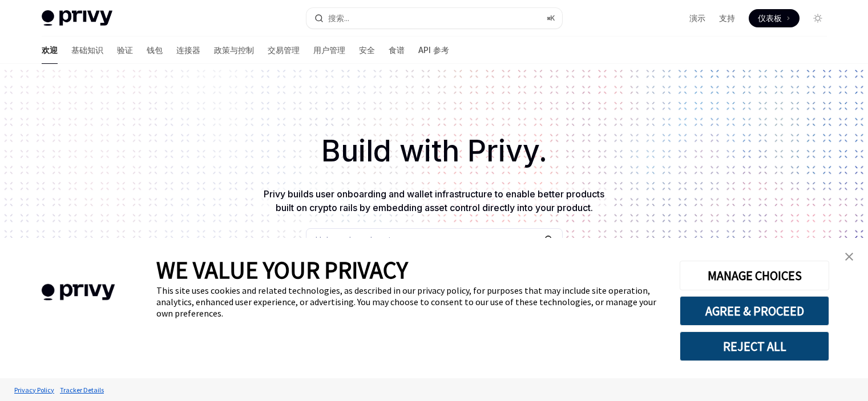 This screenshot has height=401, width=868. I want to click on div: This site uses cookies and related technologies, as described in our privacy policy, for purposes..., so click(409, 302).